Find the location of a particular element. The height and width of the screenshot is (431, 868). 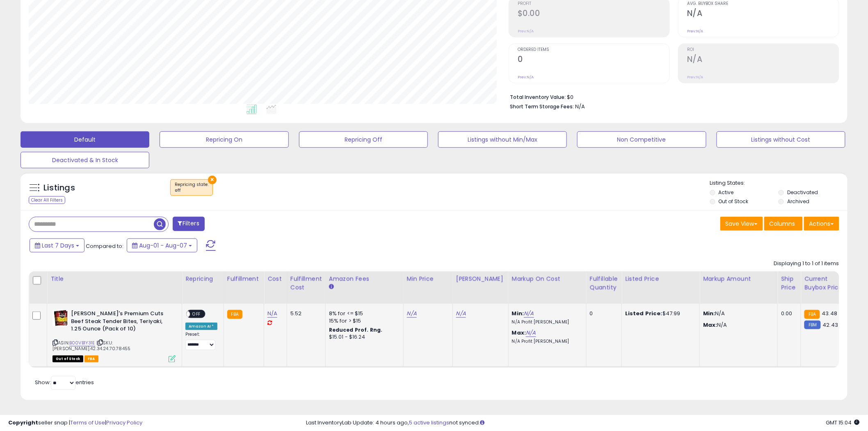

th: The percentage added to the cost of goods (COGS) that forms the calculator for Min & Max prices. is located at coordinates (548, 288).